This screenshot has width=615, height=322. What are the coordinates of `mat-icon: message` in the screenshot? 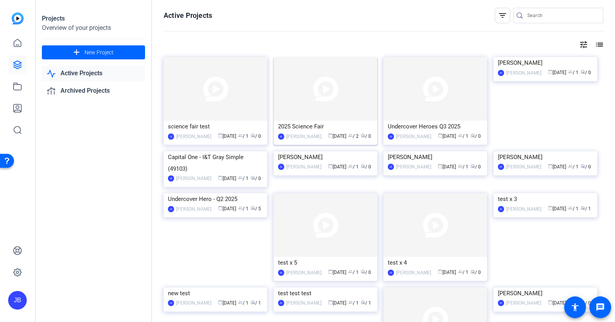 It's located at (600, 307).